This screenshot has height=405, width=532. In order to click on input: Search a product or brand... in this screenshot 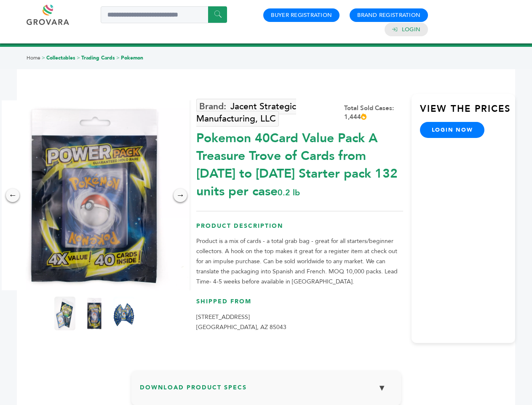, I will do `click(164, 15)`.